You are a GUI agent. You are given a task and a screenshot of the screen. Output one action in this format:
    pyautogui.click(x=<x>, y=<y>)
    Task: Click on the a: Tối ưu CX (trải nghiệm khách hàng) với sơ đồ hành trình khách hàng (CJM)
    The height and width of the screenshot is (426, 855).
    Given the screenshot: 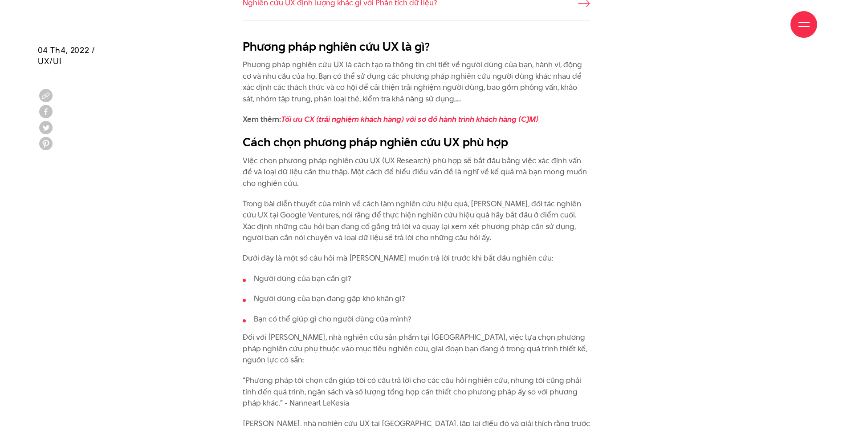 What is the action you would take?
    pyautogui.click(x=410, y=119)
    